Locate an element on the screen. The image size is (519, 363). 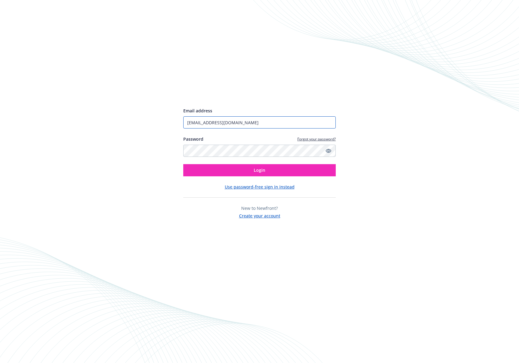
img: Newfront logo is located at coordinates (212, 91).